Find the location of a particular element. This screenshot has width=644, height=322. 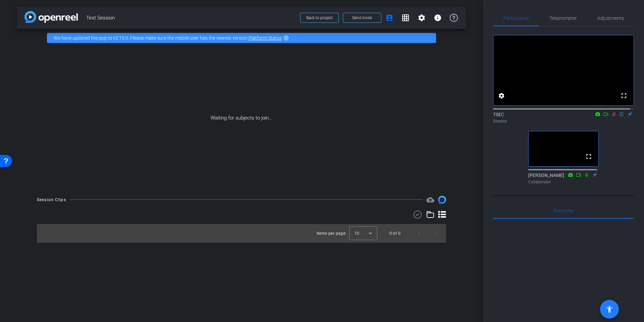

span: Back to project is located at coordinates (319, 18).